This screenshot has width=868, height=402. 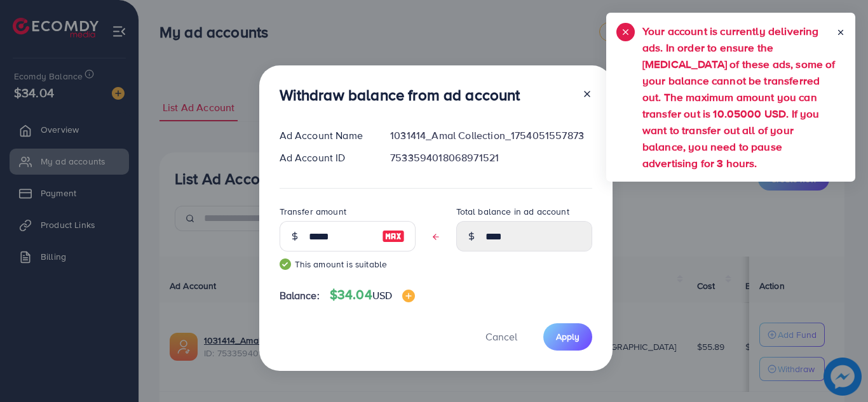 I want to click on img: guide, so click(x=285, y=264).